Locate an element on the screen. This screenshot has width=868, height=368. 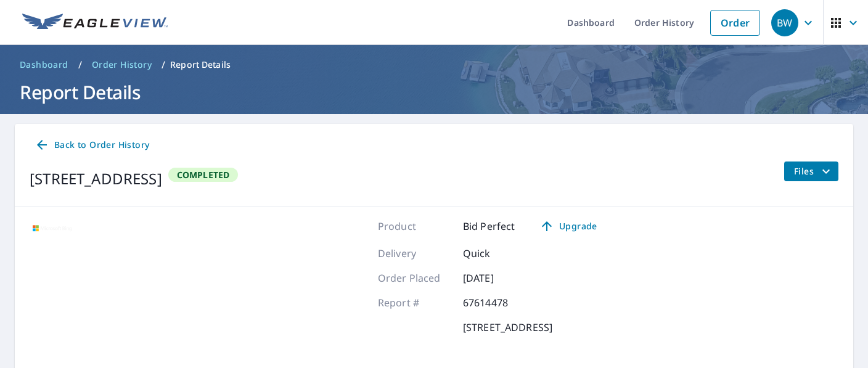
div: BW is located at coordinates (785, 23).